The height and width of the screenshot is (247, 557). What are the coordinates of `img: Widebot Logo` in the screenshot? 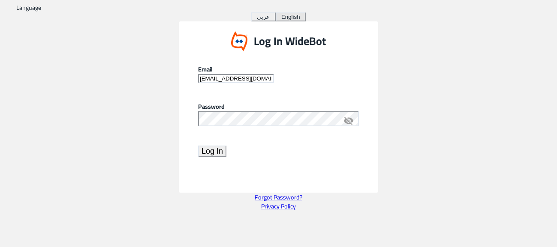 It's located at (239, 41).